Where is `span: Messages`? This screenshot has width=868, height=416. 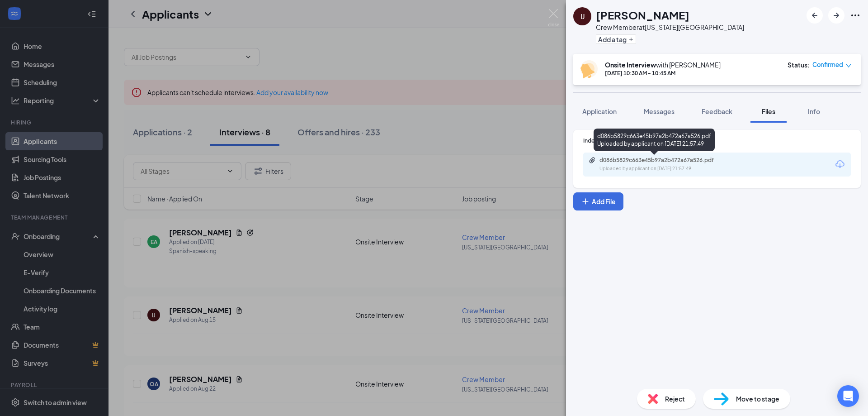 span: Messages is located at coordinates (659, 111).